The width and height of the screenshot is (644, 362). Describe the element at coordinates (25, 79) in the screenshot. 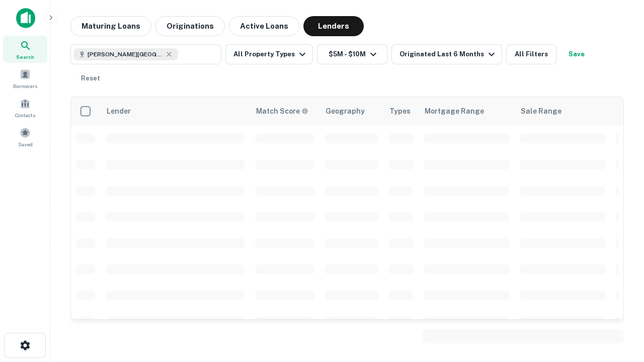

I see `a: Borrowers` at that location.